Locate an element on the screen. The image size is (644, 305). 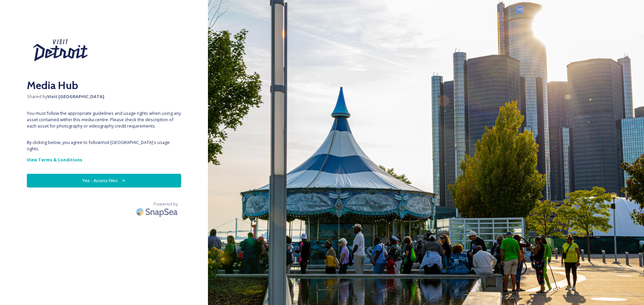
img: SnapSea Logo is located at coordinates (157, 212).